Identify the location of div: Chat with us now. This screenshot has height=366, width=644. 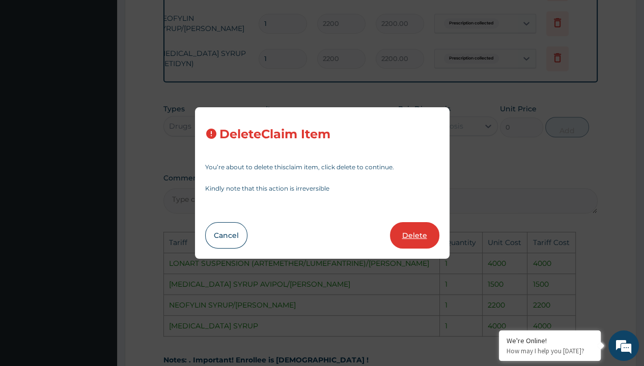
(112, 64).